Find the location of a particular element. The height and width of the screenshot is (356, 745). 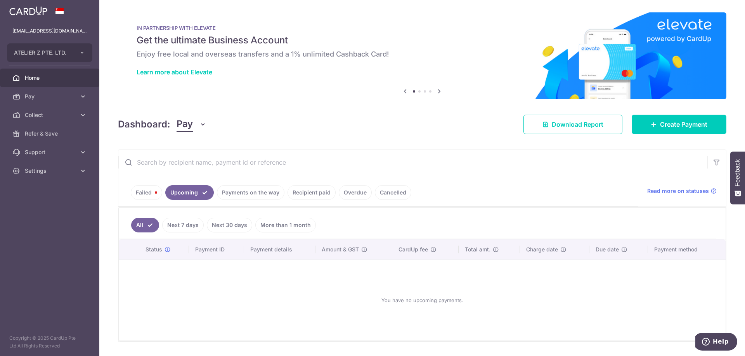

a: Recipient paid is located at coordinates (311, 193).